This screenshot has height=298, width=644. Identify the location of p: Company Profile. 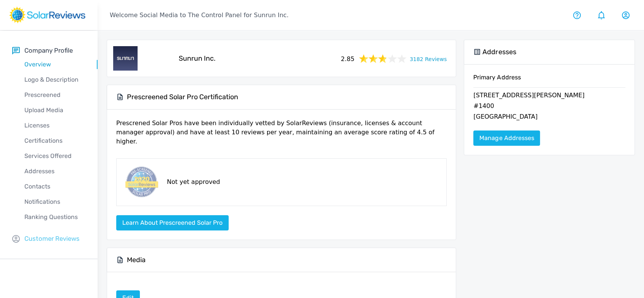
(48, 50).